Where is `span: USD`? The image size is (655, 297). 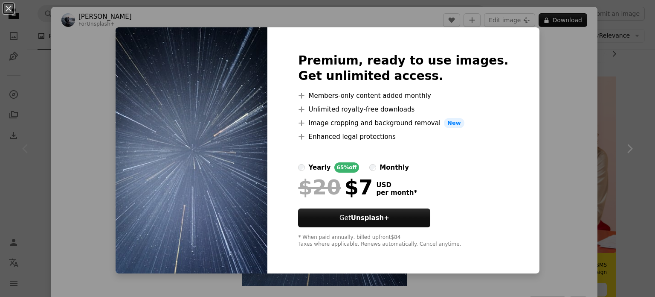 span: USD is located at coordinates (397, 185).